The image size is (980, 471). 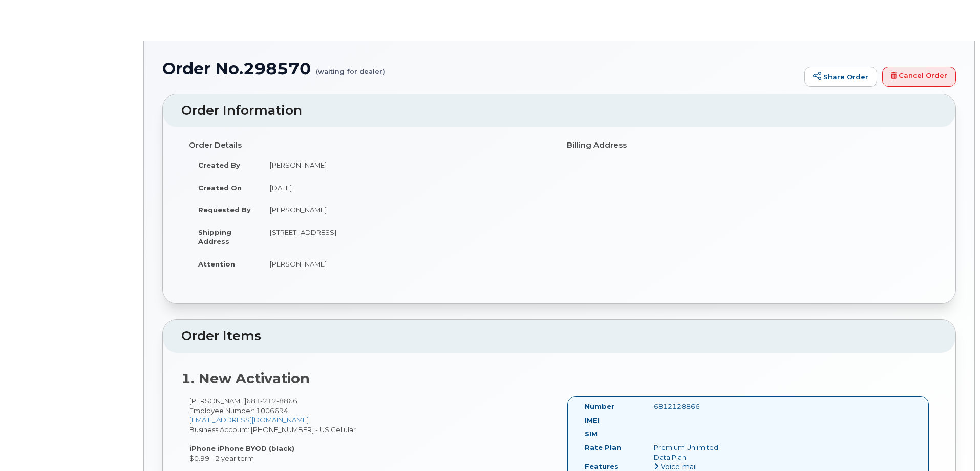 I want to click on h2: Order Information, so click(x=560, y=111).